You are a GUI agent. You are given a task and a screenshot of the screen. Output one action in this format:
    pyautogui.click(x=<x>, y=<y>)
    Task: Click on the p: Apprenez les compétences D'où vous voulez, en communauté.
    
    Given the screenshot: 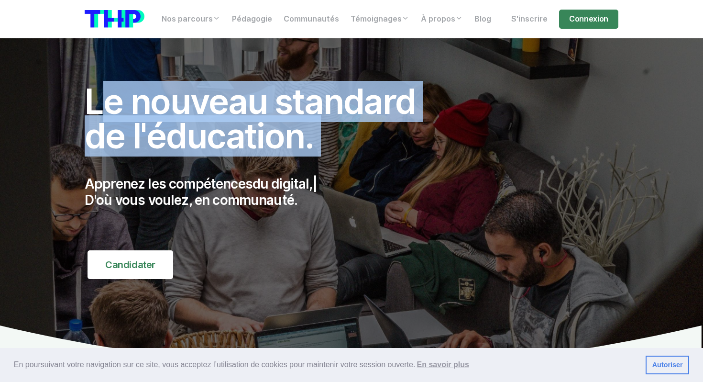 What is the action you would take?
    pyautogui.click(x=261, y=192)
    